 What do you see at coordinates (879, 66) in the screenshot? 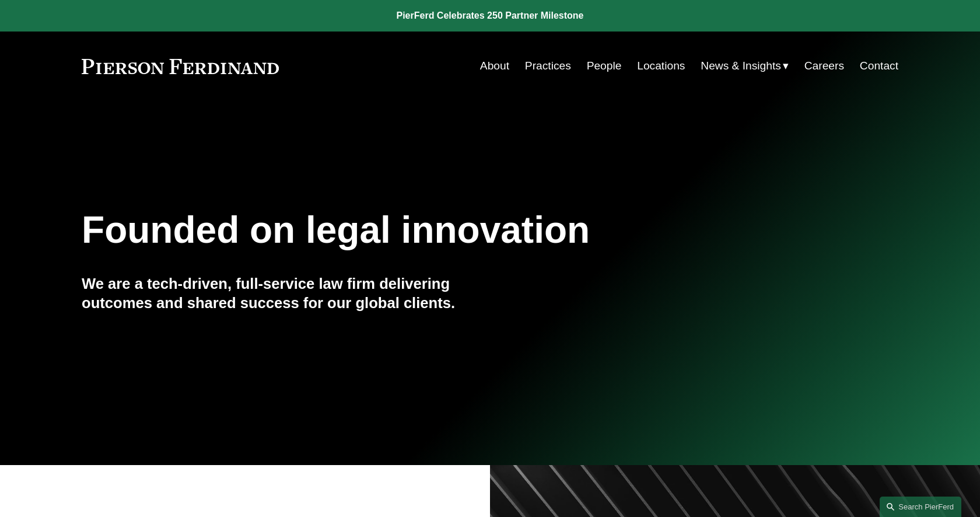
I see `a: Contact` at bounding box center [879, 66].